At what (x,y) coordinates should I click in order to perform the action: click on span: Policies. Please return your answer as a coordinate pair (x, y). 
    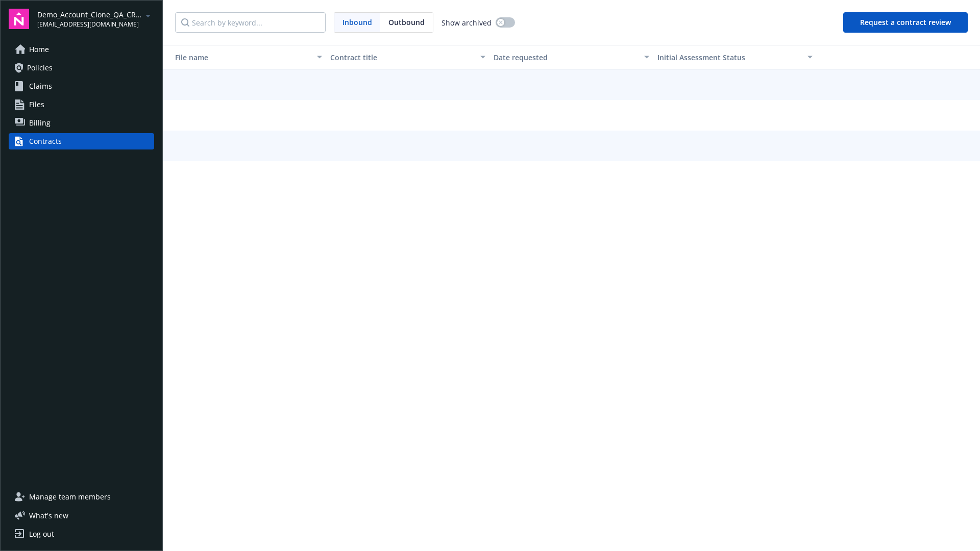
    Looking at the image, I should click on (40, 68).